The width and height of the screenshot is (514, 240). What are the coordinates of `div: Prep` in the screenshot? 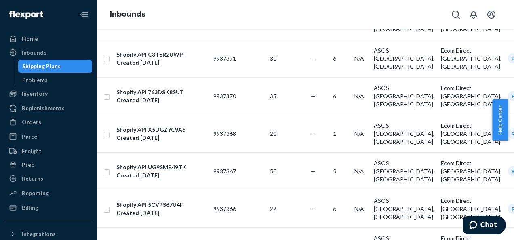 It's located at (28, 165).